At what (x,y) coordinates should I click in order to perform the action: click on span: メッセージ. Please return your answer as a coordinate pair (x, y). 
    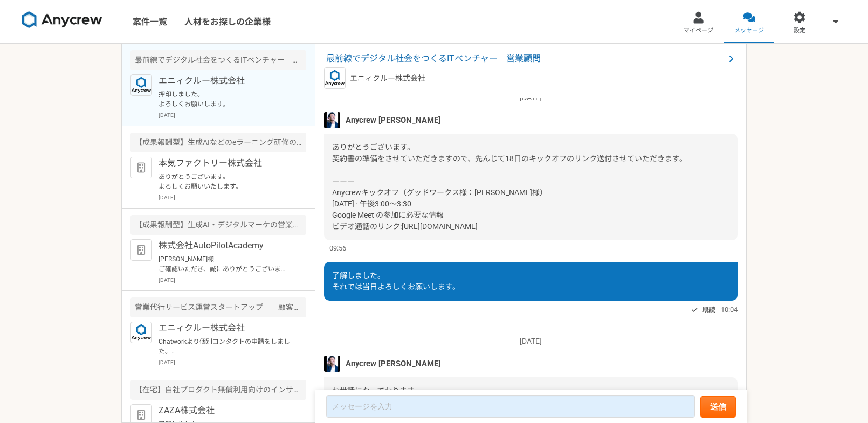
    Looking at the image, I should click on (749, 31).